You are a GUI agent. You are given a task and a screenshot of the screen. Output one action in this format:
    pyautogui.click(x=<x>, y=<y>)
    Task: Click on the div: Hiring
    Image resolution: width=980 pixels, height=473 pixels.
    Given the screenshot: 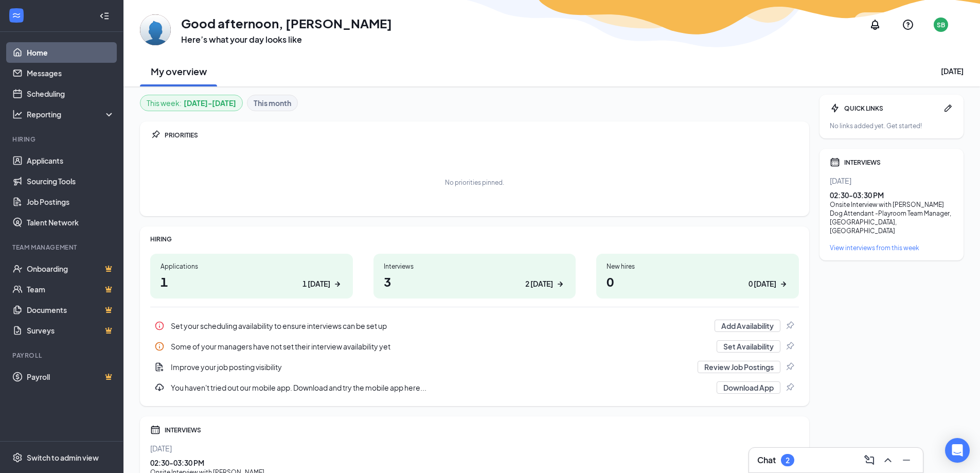 What is the action you would take?
    pyautogui.click(x=62, y=139)
    